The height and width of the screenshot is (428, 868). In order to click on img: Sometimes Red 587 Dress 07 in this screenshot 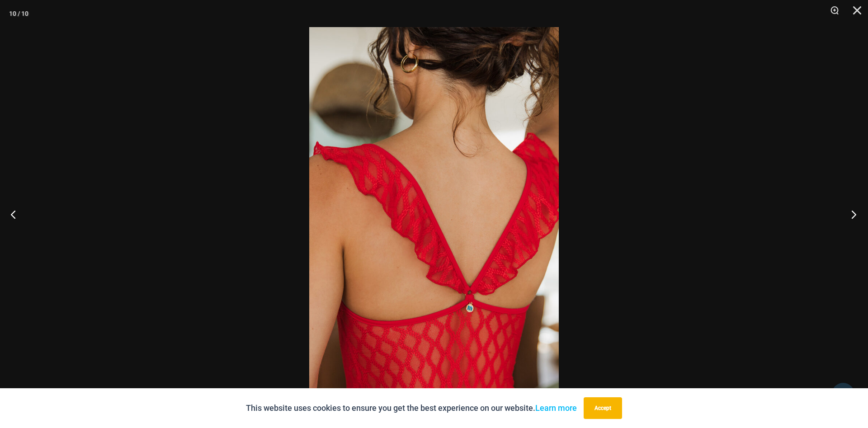, I will do `click(434, 214)`.